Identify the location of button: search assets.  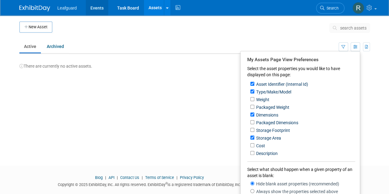
(350, 28).